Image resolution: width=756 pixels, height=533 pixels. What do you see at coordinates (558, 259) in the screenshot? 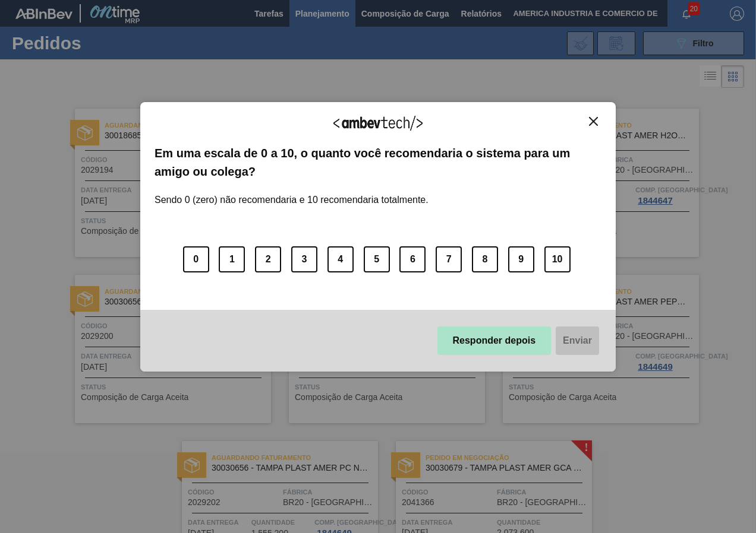
I see `button: 10` at bounding box center [558, 259].